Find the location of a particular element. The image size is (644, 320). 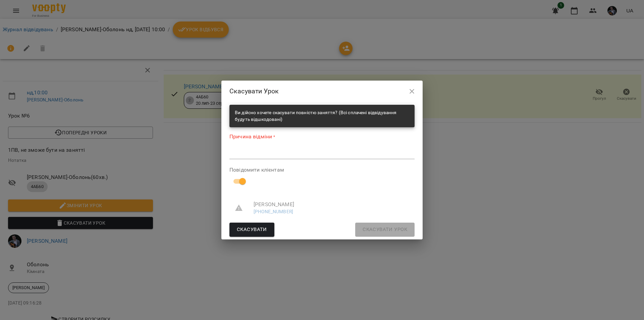

button: Скасувати is located at coordinates (252, 230).